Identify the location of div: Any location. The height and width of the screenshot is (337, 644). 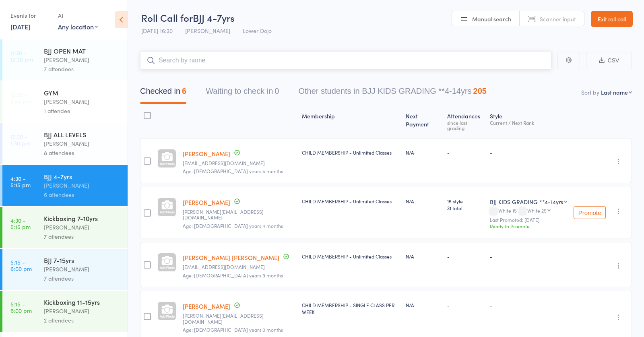
(78, 26).